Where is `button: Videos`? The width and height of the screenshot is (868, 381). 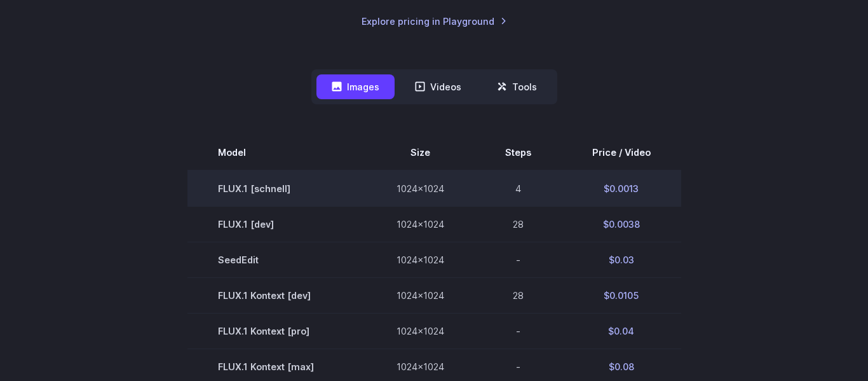 button: Videos is located at coordinates (437, 86).